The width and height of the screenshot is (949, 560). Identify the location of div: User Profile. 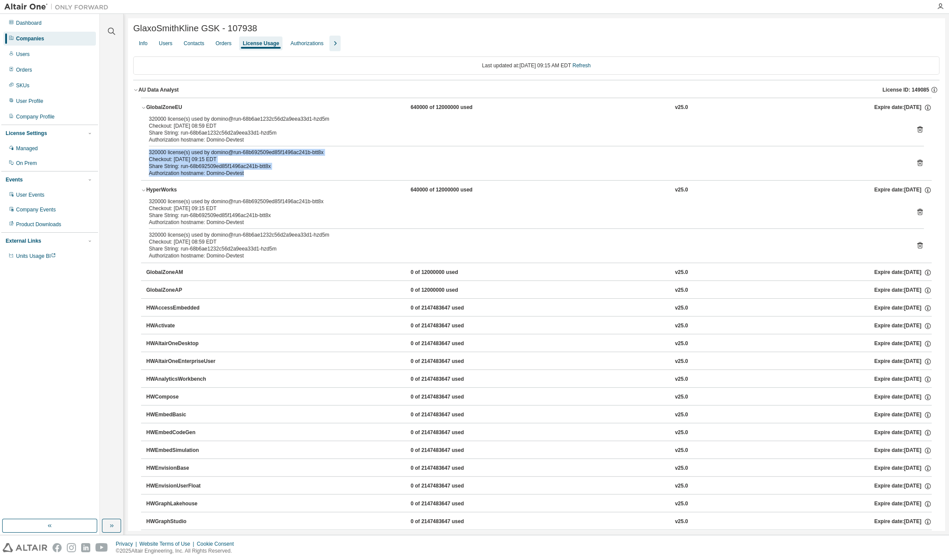
(29, 101).